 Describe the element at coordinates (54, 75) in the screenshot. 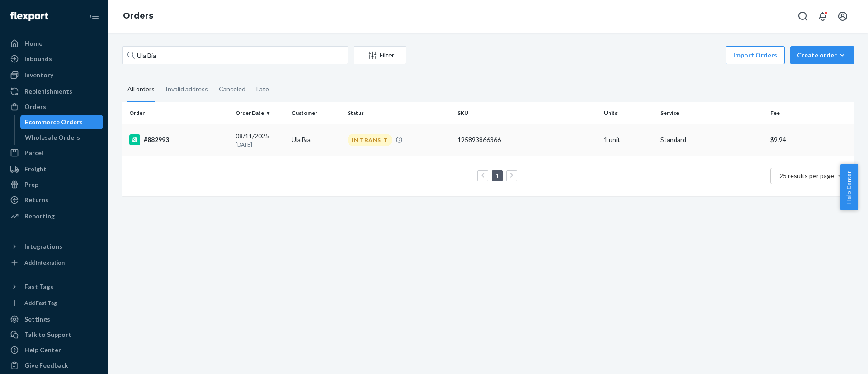

I see `a: Inventory` at that location.